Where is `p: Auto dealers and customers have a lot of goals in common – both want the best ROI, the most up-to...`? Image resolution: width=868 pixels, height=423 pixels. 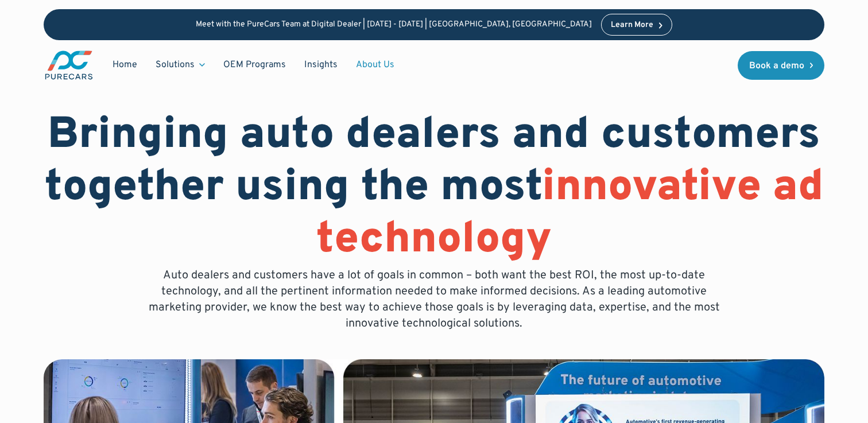 p: Auto dealers and customers have a lot of goals in common – both want the best ROI, the most up-to... is located at coordinates (434, 299).